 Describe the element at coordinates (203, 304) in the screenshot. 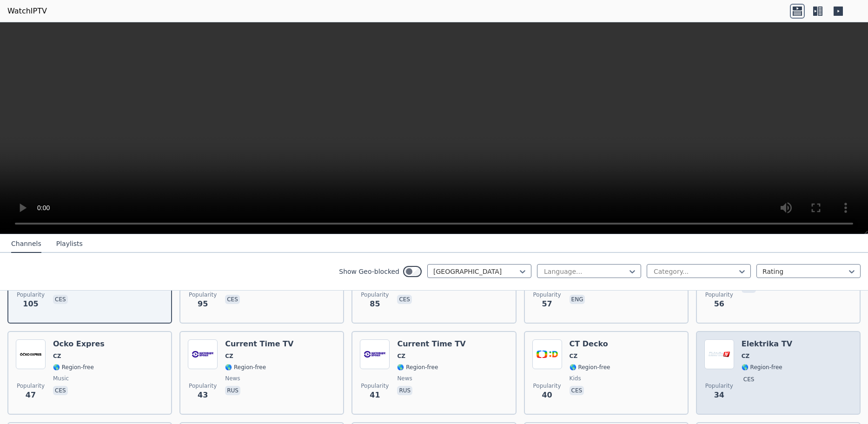

I see `span: 95` at that location.